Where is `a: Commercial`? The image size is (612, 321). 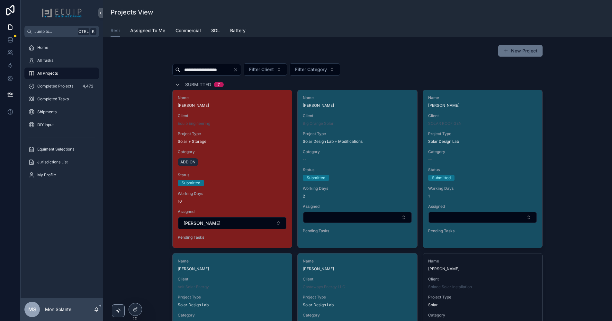 a: Commercial is located at coordinates (188, 31).